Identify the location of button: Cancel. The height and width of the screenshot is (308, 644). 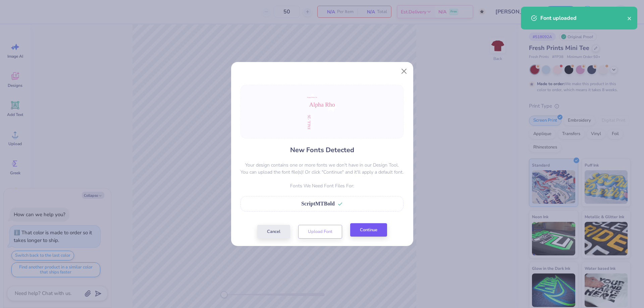
(274, 232).